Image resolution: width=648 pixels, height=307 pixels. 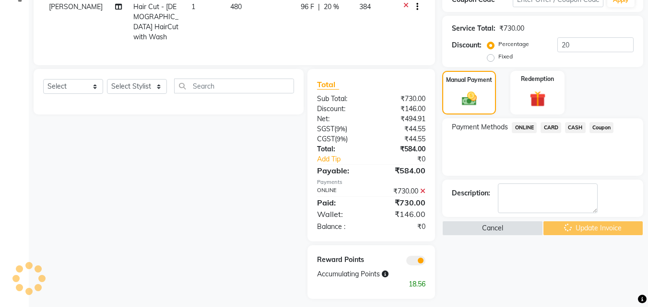 What do you see at coordinates (341, 171) in the screenshot?
I see `div: Payable:` at bounding box center [341, 171].